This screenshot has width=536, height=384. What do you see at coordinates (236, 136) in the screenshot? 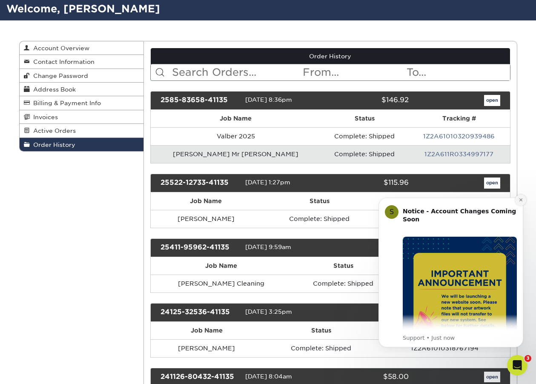
I see `td: Valber 2025` at bounding box center [236, 136].